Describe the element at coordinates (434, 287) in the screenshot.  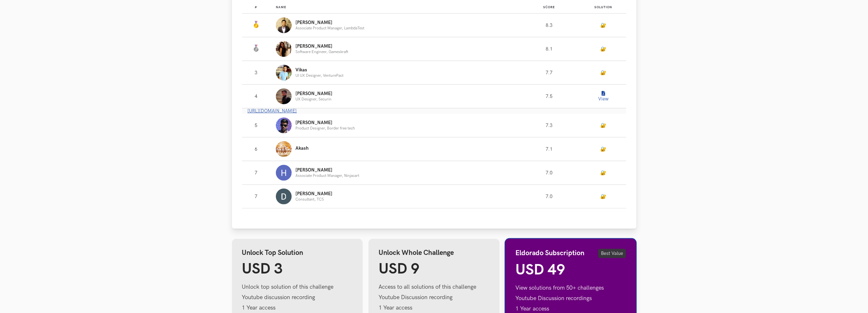
I see `li: Access to all solutions of this challenge` at that location.